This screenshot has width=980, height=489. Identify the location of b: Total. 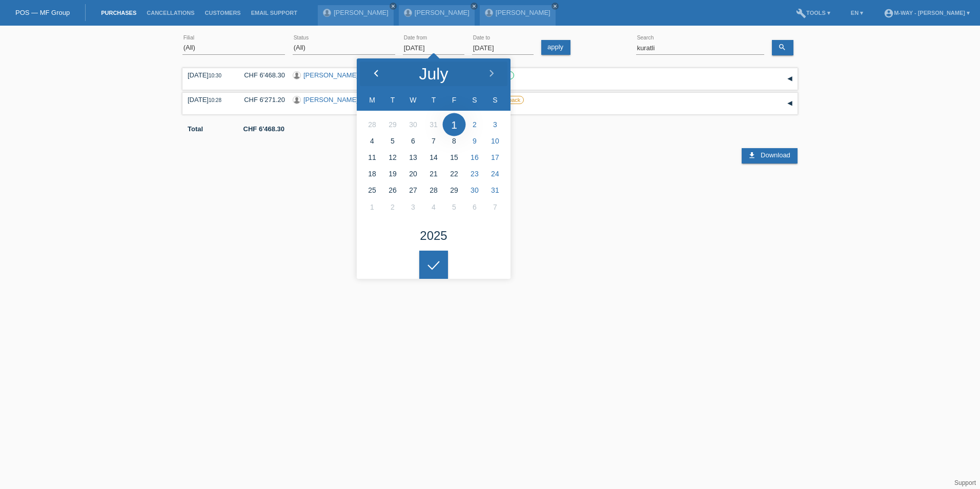
(195, 129).